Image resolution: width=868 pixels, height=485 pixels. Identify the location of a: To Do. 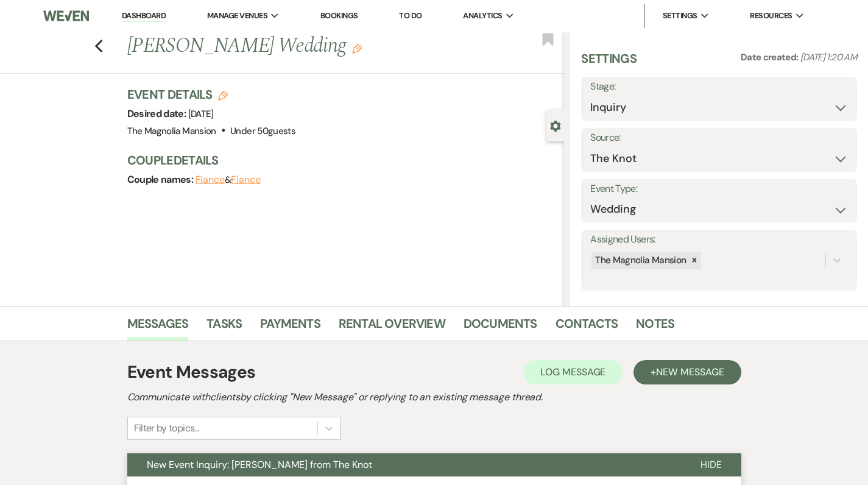
(410, 15).